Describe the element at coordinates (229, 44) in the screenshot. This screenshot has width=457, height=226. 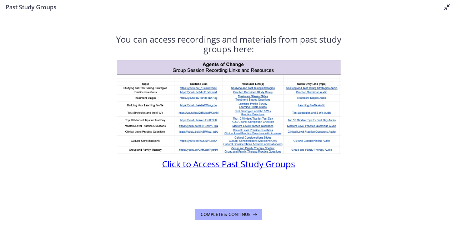
I see `span: You can access recordings and materials from past study groups here:` at that location.